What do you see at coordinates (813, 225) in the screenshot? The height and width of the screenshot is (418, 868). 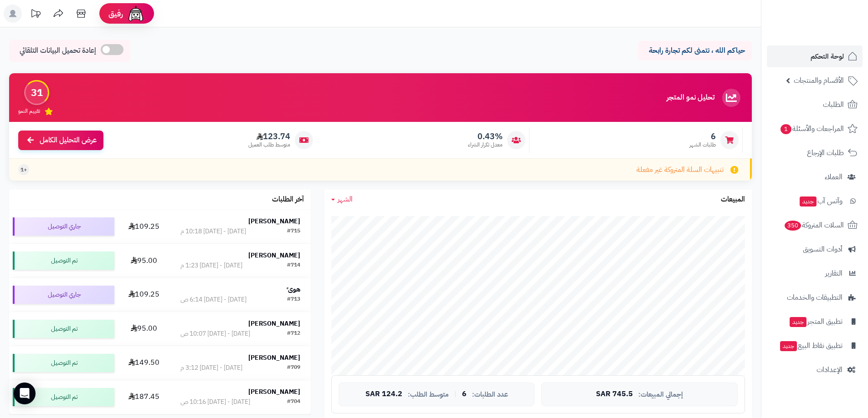 I see `span: السلات المتروكة` at bounding box center [813, 225].